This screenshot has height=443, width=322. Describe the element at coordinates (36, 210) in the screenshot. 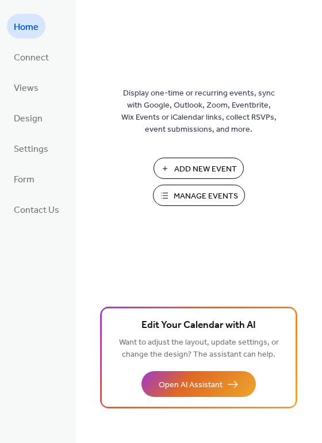

I see `span: Contact Us` at that location.